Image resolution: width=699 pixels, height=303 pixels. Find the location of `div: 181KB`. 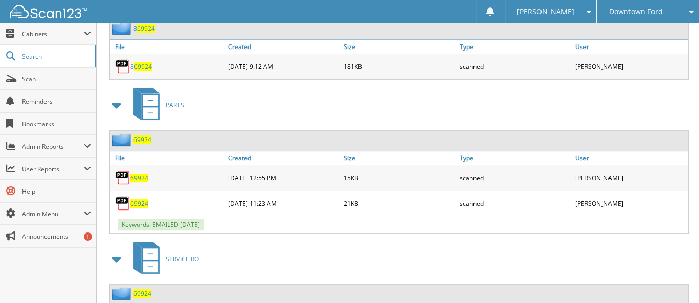

div: 181KB is located at coordinates (399, 66).